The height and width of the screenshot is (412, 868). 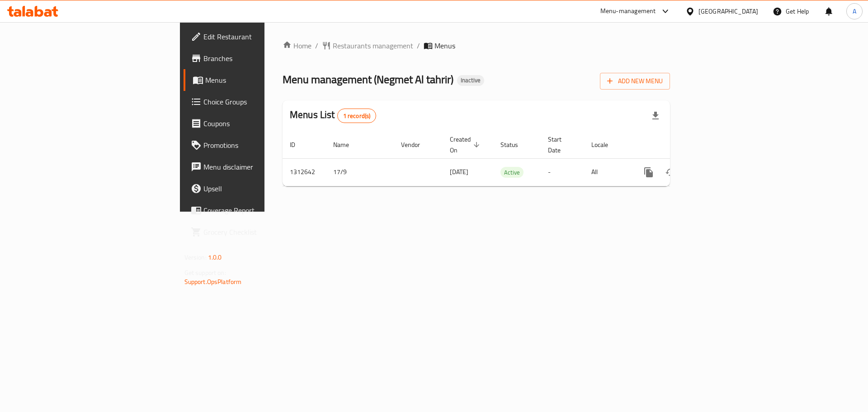 What do you see at coordinates (471, 80) in the screenshot?
I see `div: Inactive` at bounding box center [471, 80].